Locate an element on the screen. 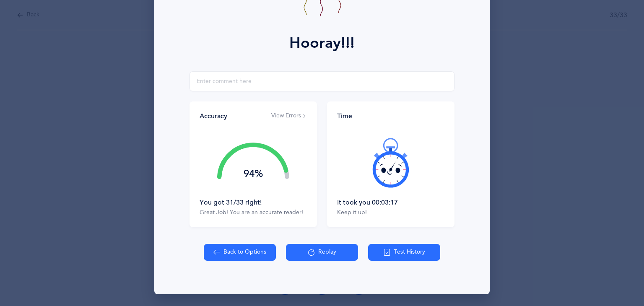 The image size is (644, 306). div: It took you 00:03:17 is located at coordinates (391, 203).